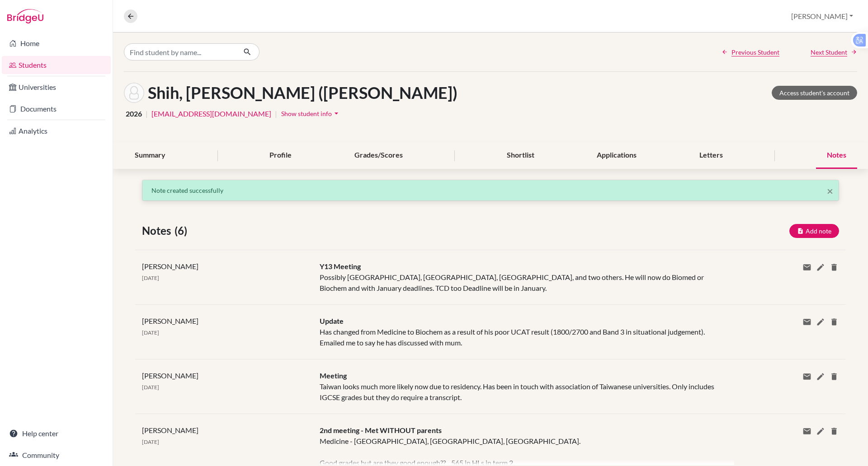  What do you see at coordinates (491, 190) in the screenshot?
I see `p: Note created successfully` at bounding box center [491, 190].